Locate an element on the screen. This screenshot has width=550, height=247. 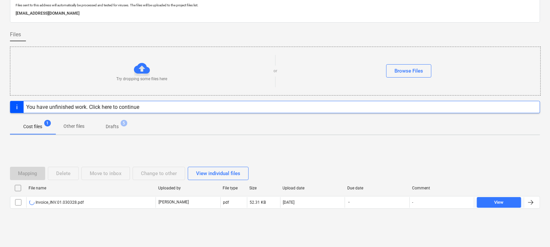
div: Due date is located at coordinates (377, 188).